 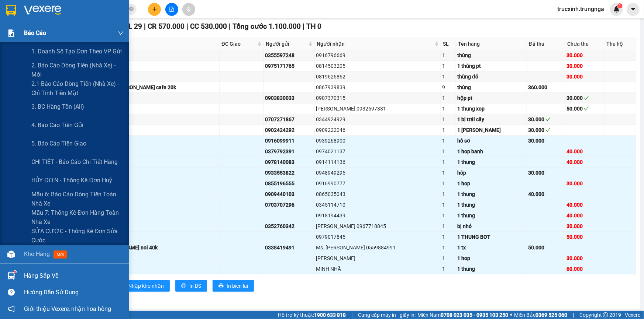 I want to click on th: Tên hàng, so click(x=491, y=44).